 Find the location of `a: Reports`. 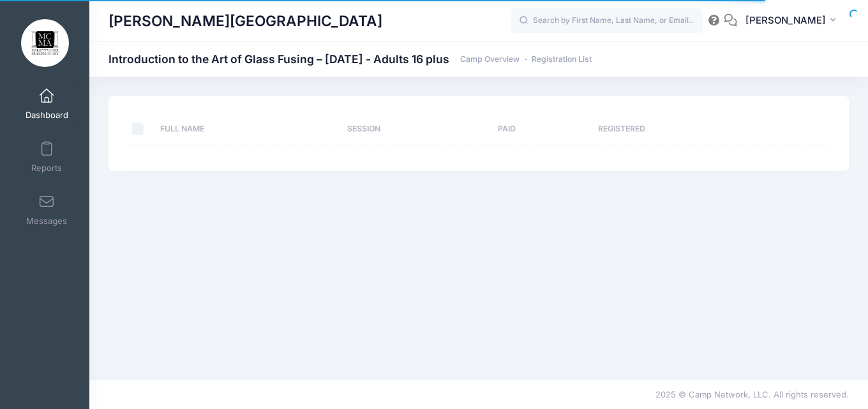

a: Reports is located at coordinates (47, 157).